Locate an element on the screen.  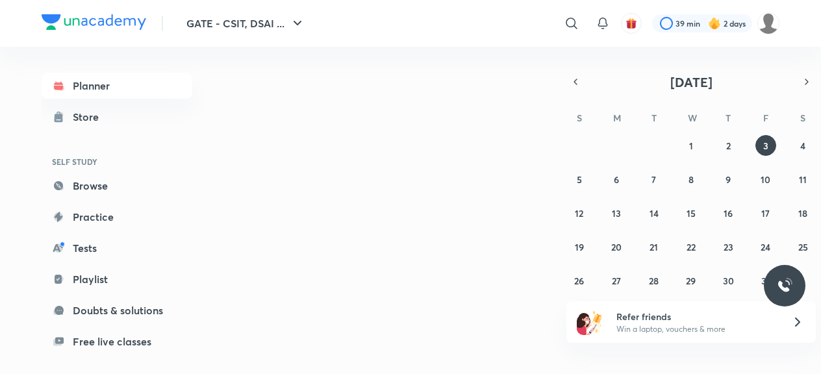
button: October 9, 2025 is located at coordinates (728, 179).